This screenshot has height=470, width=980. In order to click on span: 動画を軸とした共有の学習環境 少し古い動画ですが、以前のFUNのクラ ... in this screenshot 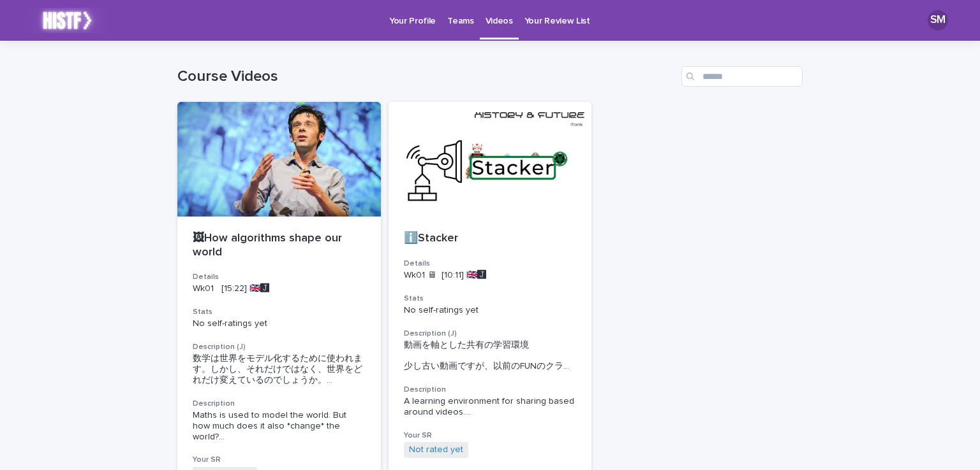, I will do `click(490, 356)`.